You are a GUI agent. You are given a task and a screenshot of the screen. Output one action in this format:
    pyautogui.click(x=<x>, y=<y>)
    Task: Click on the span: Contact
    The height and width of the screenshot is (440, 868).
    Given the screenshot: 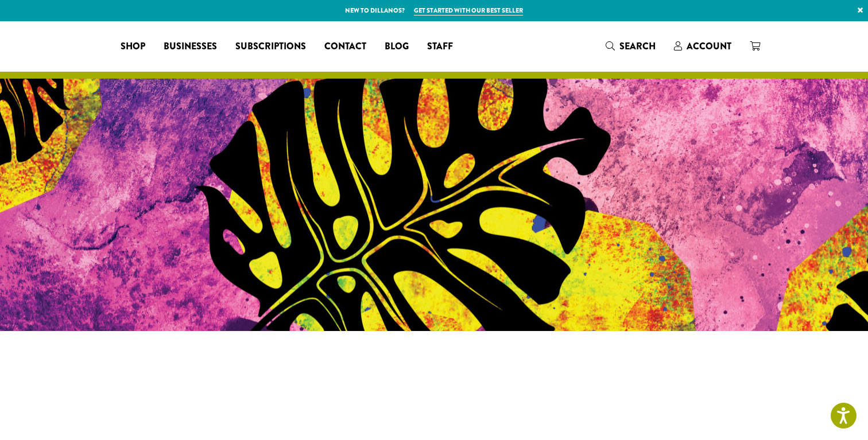 What is the action you would take?
    pyautogui.click(x=345, y=46)
    